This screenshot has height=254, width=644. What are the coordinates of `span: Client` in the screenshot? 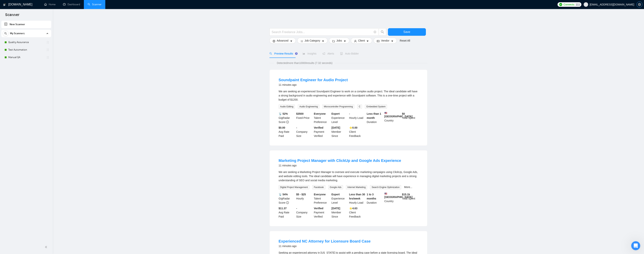 It's located at (361, 41).